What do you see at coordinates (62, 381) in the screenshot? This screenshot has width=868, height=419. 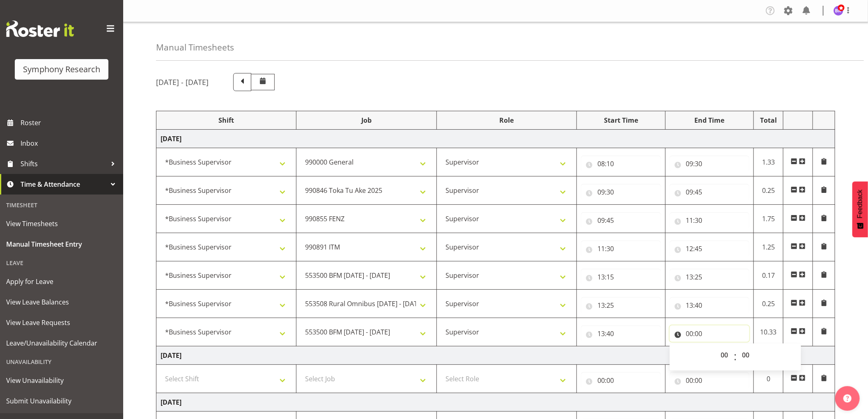 I see `a: View Unavailability` at bounding box center [62, 381].